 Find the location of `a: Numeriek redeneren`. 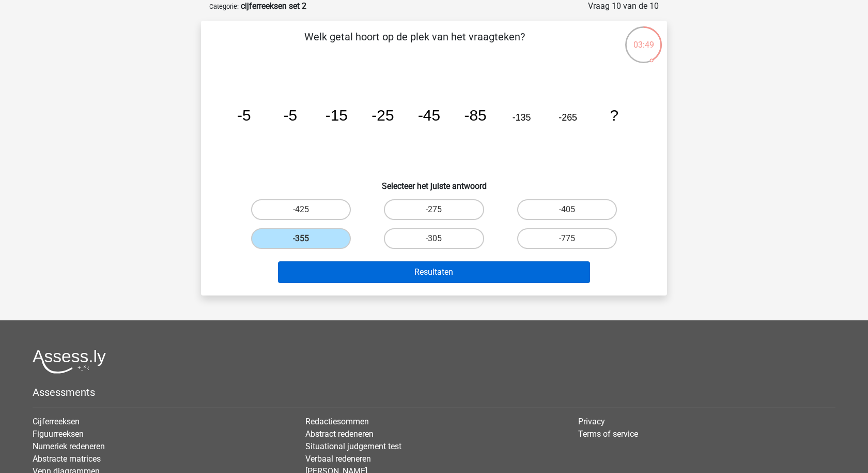

a: Numeriek redeneren is located at coordinates (69, 446).